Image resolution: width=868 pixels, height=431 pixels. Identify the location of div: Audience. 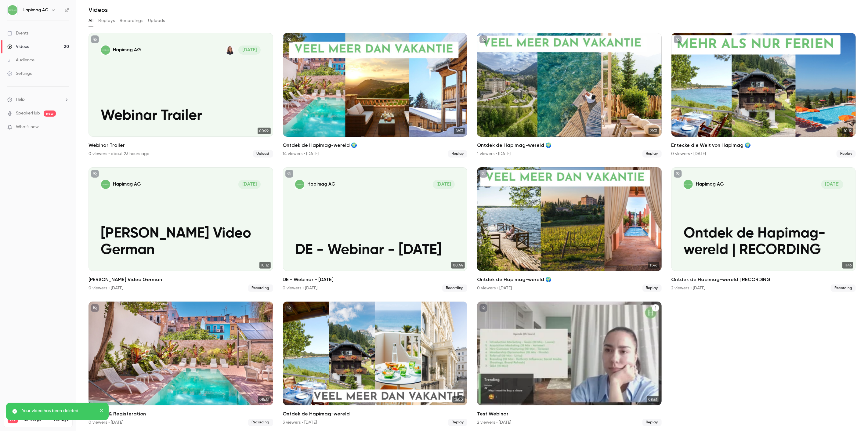
(21, 60).